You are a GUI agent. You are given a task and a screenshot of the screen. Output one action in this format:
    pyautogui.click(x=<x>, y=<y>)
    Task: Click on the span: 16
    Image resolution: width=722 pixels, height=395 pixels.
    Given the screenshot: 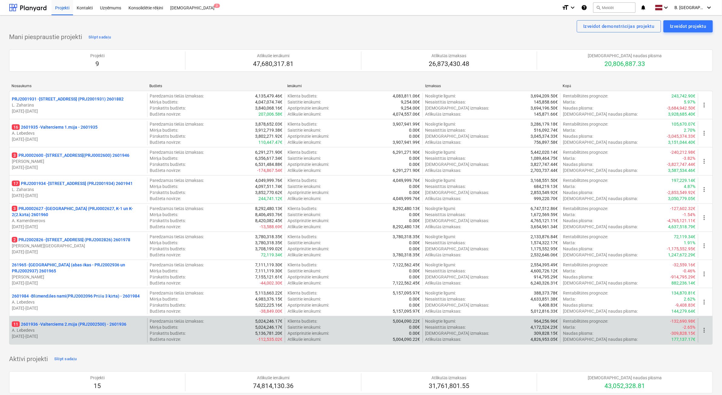 What is the action you would take?
    pyautogui.click(x=16, y=127)
    